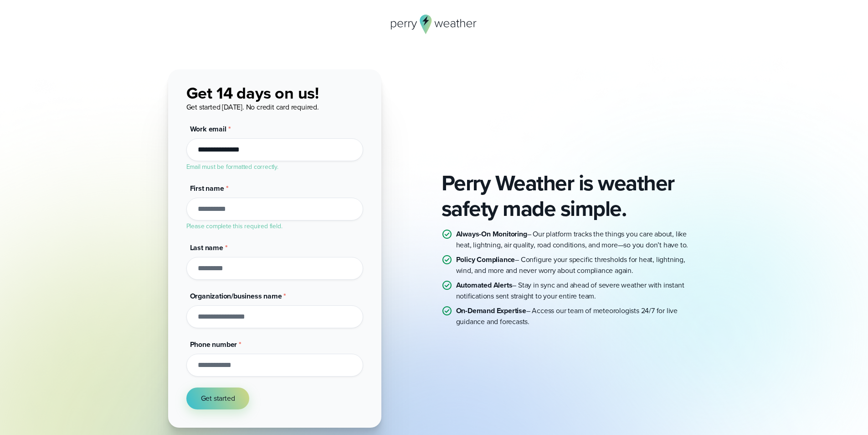  What do you see at coordinates (218, 398) in the screenshot?
I see `button: Get started` at bounding box center [218, 398].